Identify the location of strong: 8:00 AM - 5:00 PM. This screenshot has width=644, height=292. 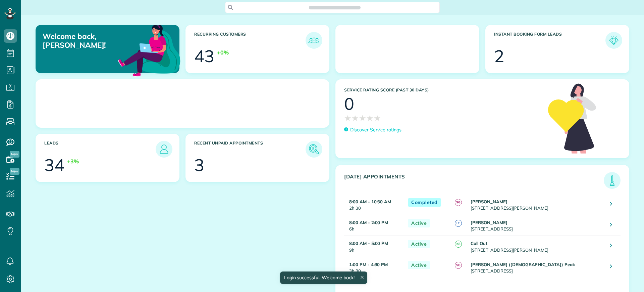
(369, 243).